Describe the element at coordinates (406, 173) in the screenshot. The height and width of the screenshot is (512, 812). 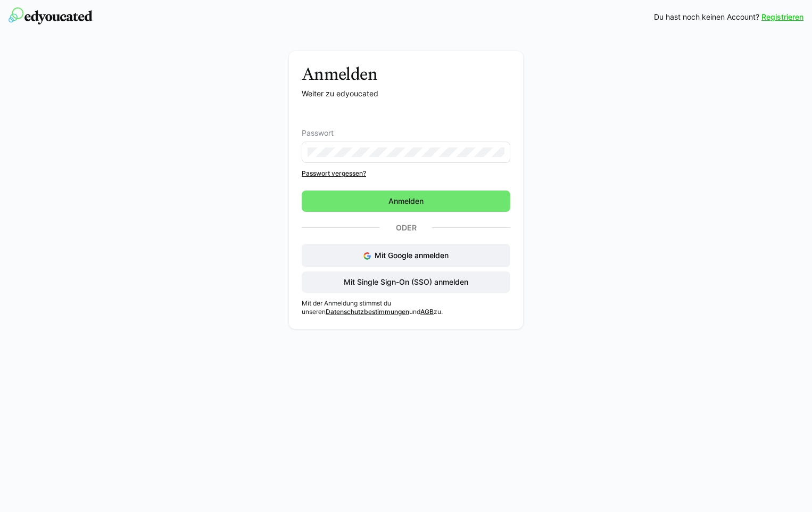
I see `a: Passwort vergessen?` at that location.